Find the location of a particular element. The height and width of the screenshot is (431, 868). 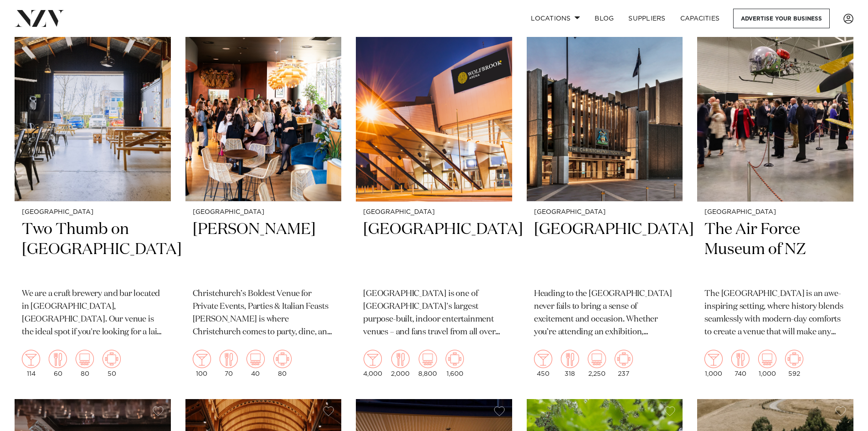

a: BLOG is located at coordinates (605, 18).